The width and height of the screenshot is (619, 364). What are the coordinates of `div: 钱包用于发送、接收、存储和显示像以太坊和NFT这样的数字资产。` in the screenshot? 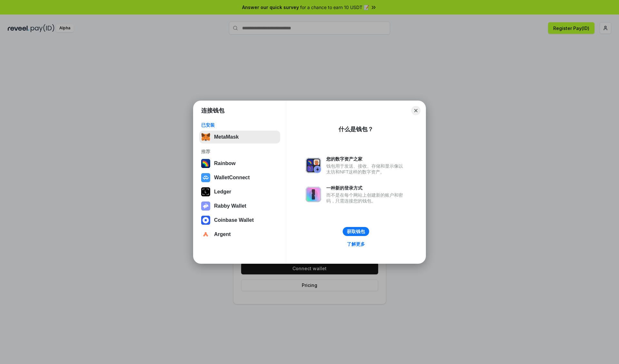 It's located at (367, 169).